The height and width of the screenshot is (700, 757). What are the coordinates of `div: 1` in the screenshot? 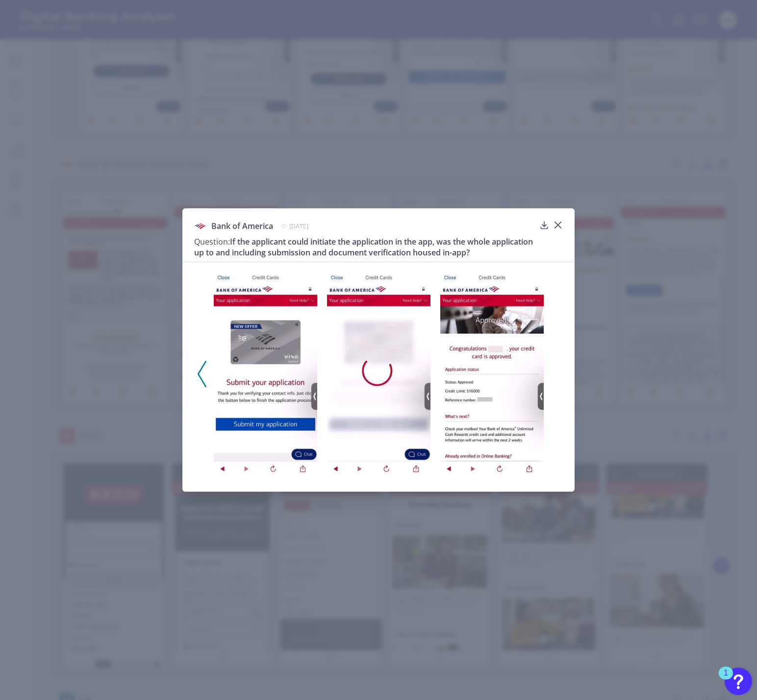 It's located at (726, 680).